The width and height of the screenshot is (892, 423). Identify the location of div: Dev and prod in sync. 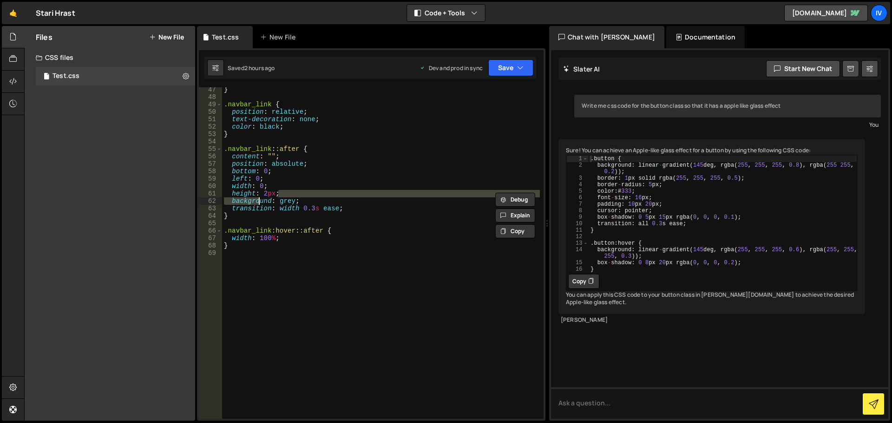
(451, 68).